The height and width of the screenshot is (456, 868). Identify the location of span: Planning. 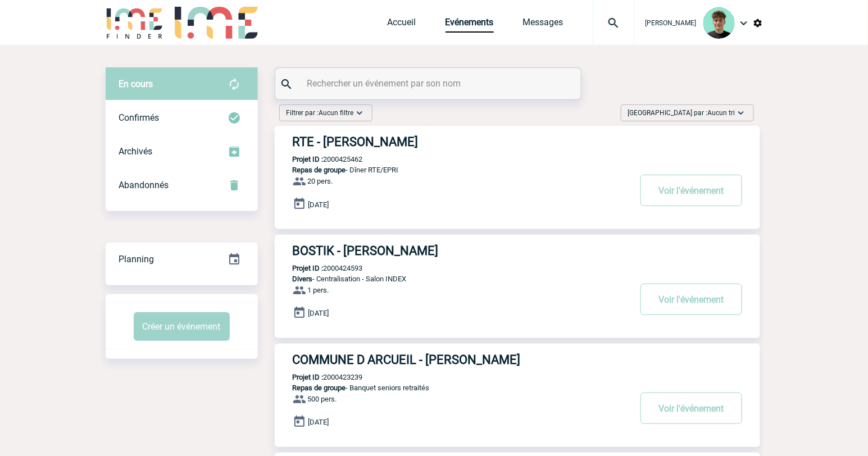
(137, 258).